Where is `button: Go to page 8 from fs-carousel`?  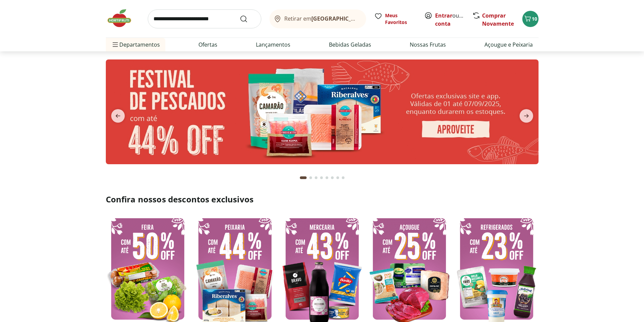
button: Go to page 8 from fs-carousel is located at coordinates (343, 178).